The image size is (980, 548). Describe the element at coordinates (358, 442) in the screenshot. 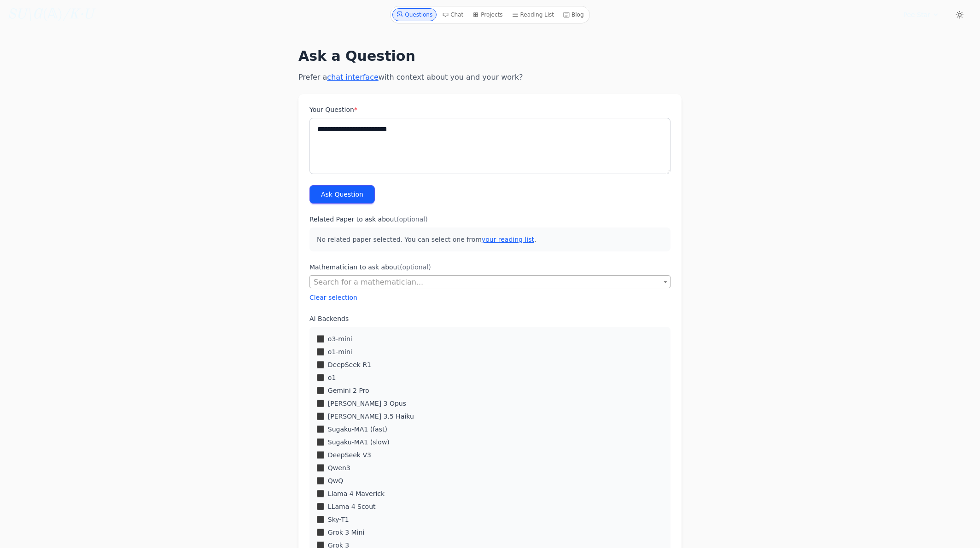

I see `label: Sugaku-MA1 (slow)` at that location.